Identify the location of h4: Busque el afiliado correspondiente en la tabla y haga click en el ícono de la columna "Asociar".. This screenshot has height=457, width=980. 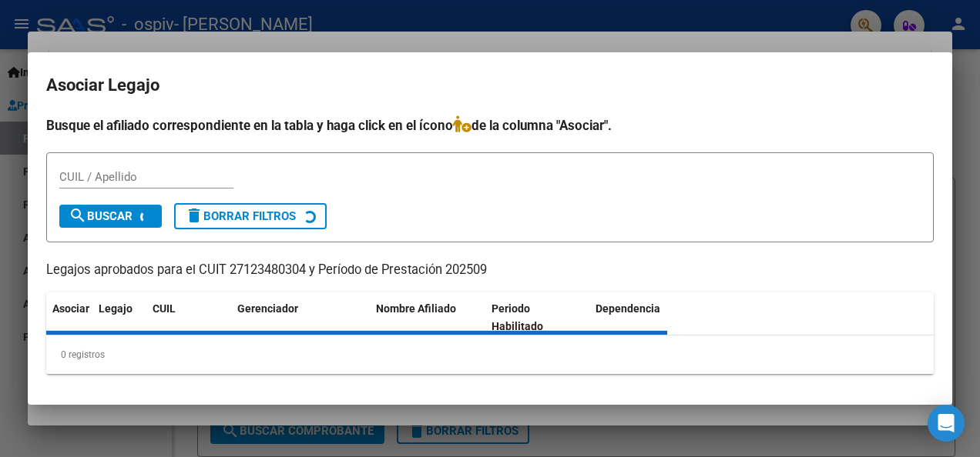
(490, 126).